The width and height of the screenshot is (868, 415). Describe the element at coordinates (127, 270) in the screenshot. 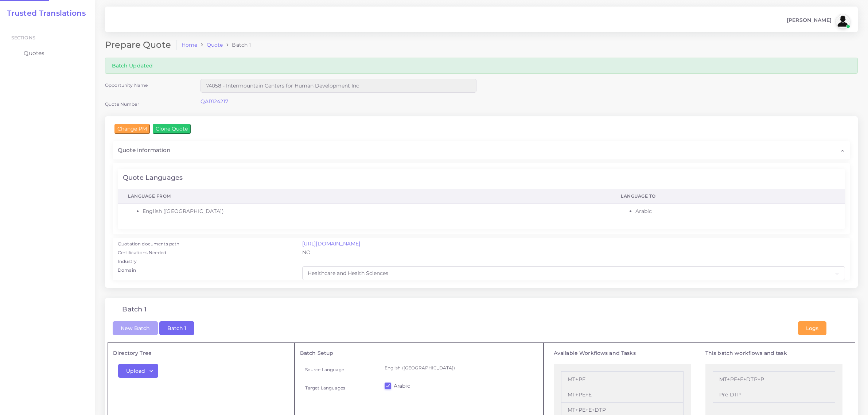

I see `label: Domain` at that location.